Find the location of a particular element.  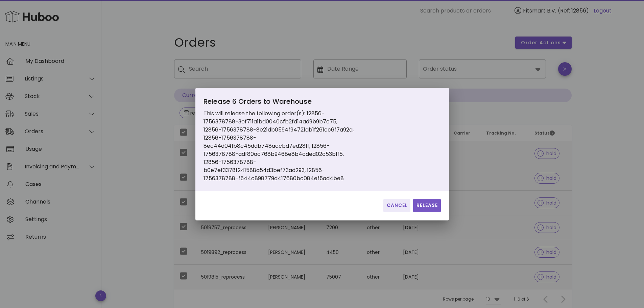

div: Release 6 Orders to Warehouse is located at coordinates (279, 103).